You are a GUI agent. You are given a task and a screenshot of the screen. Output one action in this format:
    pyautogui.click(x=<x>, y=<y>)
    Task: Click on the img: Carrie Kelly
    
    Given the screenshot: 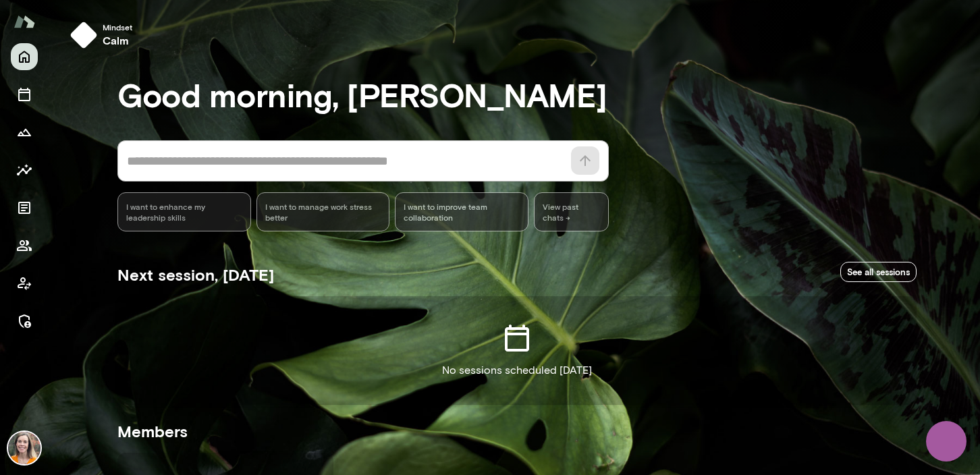 What is the action you would take?
    pyautogui.click(x=24, y=448)
    